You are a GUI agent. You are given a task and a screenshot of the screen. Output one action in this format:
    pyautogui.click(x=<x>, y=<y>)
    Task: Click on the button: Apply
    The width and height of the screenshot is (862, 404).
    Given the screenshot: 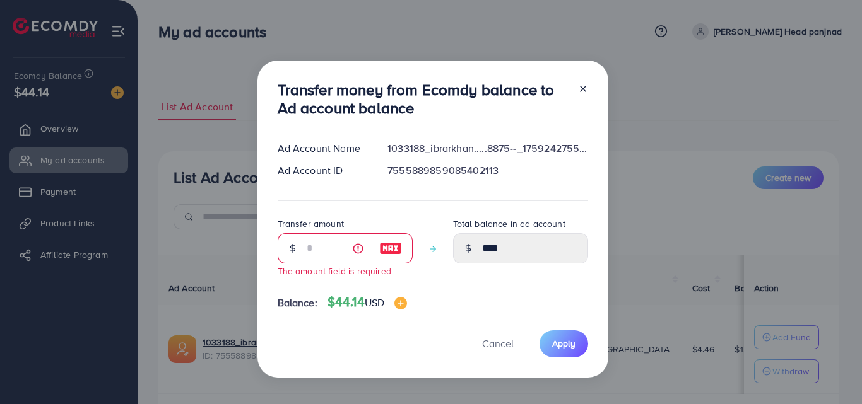 What is the action you would take?
    pyautogui.click(x=563, y=344)
    